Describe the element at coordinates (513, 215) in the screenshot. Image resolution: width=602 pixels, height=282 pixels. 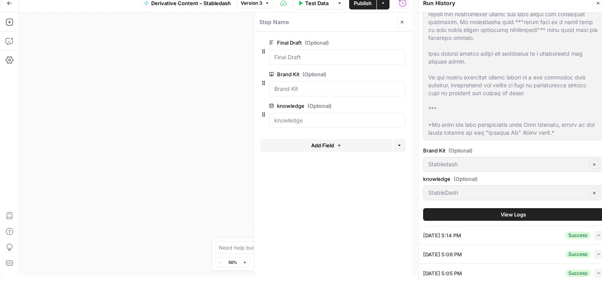
I see `span: View Logs` at that location.